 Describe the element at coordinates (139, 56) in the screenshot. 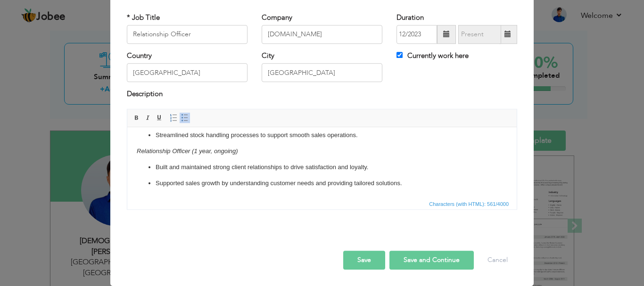

I see `label: Country` at that location.